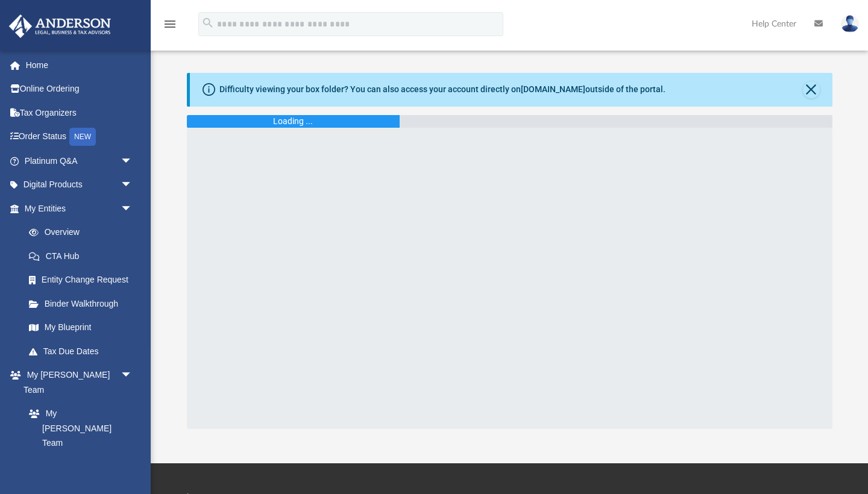  Describe the element at coordinates (80, 209) in the screenshot. I see `a: My Entitiesarrow_drop_down` at that location.